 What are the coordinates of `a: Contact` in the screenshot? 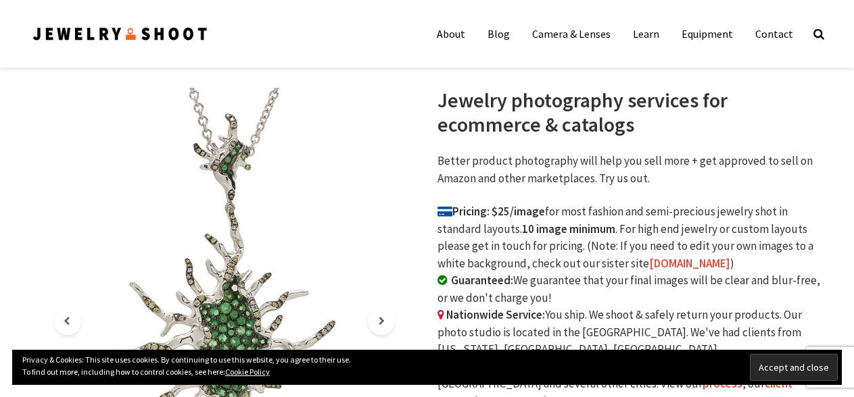 It's located at (774, 34).